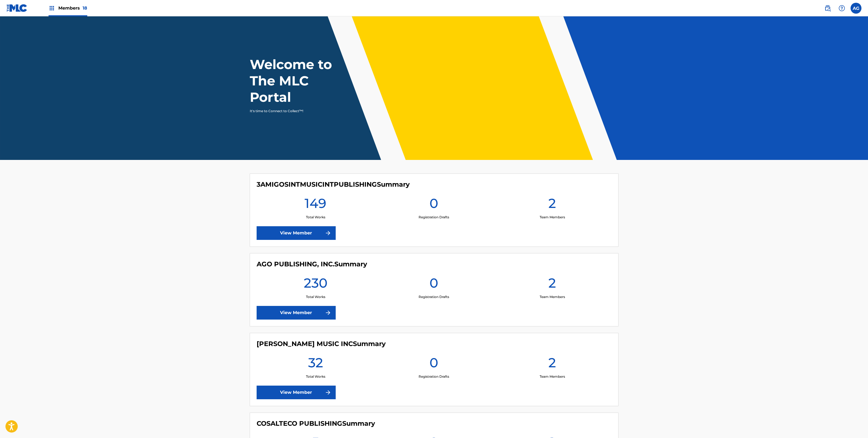 This screenshot has height=438, width=868. I want to click on h1: 230, so click(315, 284).